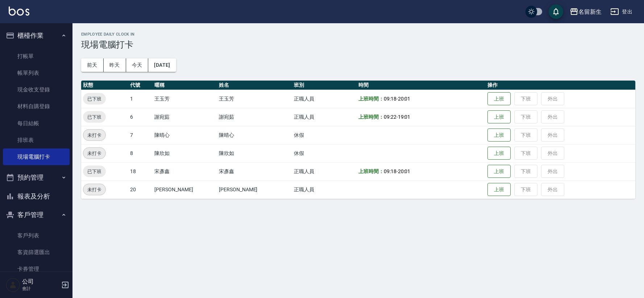 The width and height of the screenshot is (644, 298). What do you see at coordinates (140, 171) in the screenshot?
I see `td: 18` at bounding box center [140, 171].